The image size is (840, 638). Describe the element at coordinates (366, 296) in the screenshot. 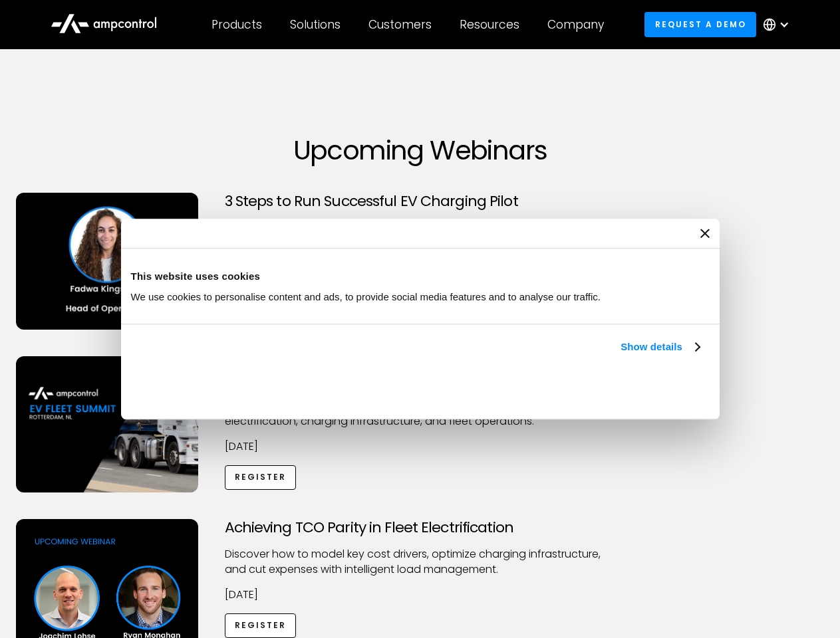

I see `span: We use cookies to personalise content and ads, to provide social media features and to analyse ou...` at that location.